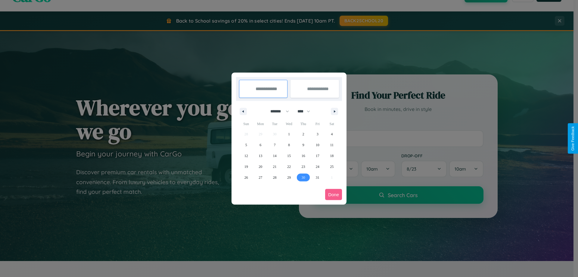 This screenshot has width=578, height=277. I want to click on span: Fri, so click(317, 124).